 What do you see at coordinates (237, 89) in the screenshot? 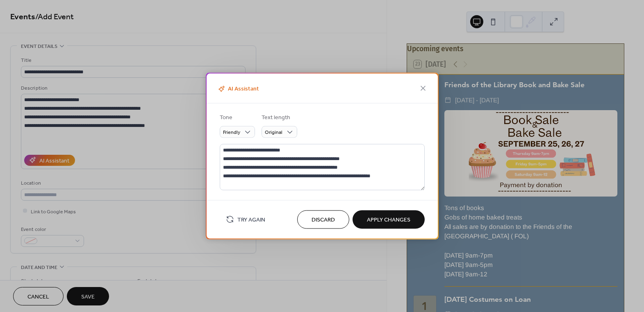
I see `span: AI Assistant` at bounding box center [237, 89].